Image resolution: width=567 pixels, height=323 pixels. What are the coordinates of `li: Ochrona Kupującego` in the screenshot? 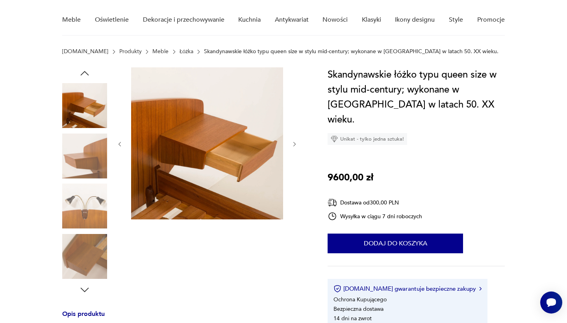 It's located at (360, 299).